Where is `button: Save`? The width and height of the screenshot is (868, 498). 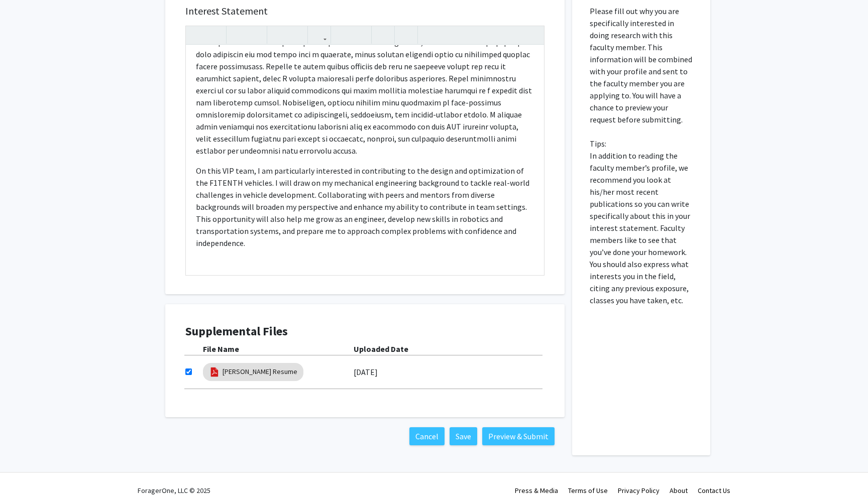
button: Save is located at coordinates (463, 436).